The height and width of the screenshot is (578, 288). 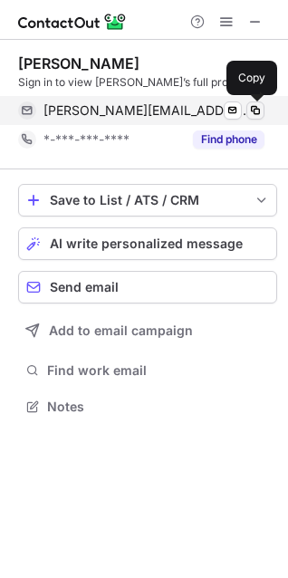 I want to click on button: Send email, so click(x=148, y=287).